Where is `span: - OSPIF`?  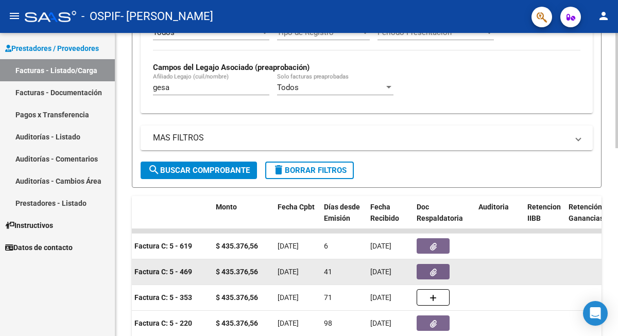 span: - OSPIF is located at coordinates (101, 16).